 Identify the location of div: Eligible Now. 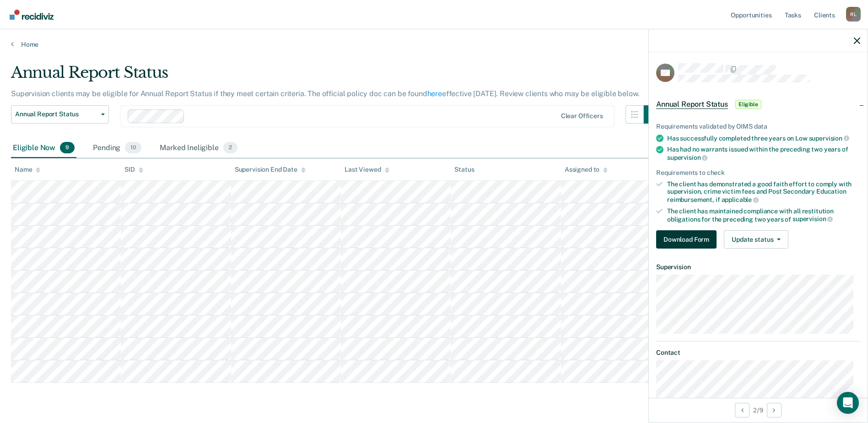
(43, 148).